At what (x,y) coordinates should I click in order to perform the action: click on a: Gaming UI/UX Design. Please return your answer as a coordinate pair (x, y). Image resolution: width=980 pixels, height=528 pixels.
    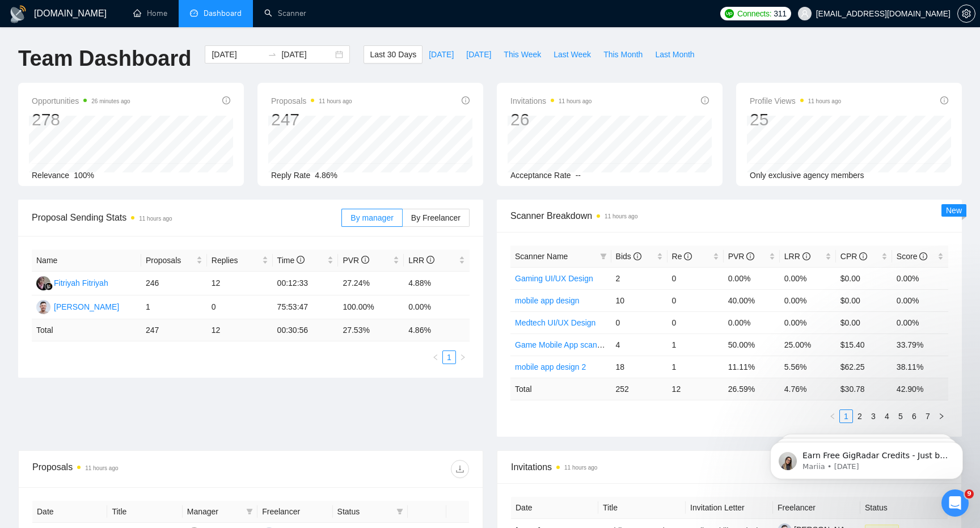
    Looking at the image, I should click on (554, 278).